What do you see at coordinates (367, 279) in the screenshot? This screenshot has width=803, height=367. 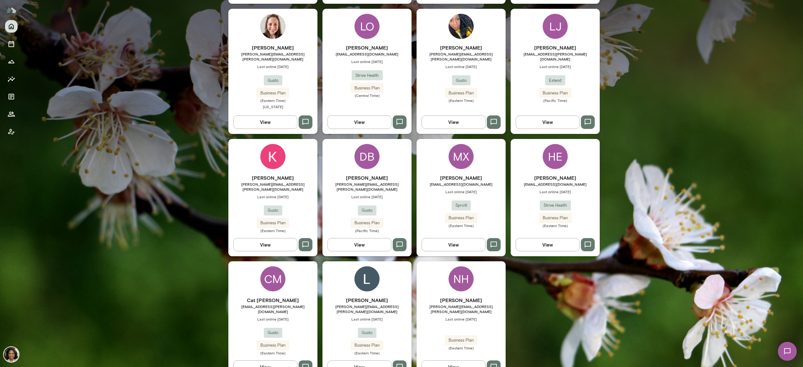 I see `img: Lisa Fuest` at bounding box center [367, 279].